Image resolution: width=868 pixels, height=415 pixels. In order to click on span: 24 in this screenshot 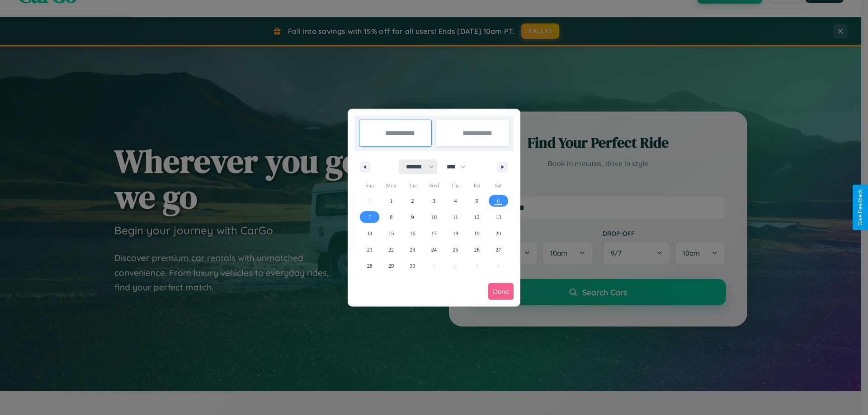, I will do `click(434, 250)`.